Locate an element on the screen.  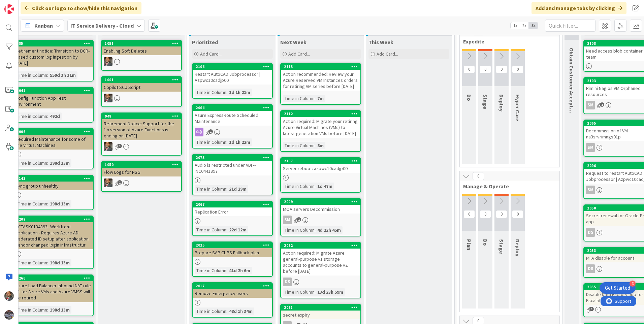
div: 1051 is located at coordinates (142, 43).